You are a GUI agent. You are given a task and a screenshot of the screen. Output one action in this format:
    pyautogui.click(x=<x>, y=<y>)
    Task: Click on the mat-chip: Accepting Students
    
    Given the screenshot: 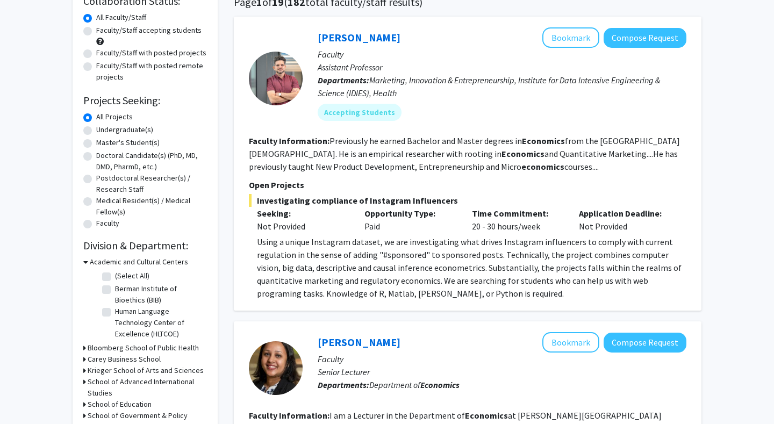 What is the action you would take?
    pyautogui.click(x=359, y=112)
    